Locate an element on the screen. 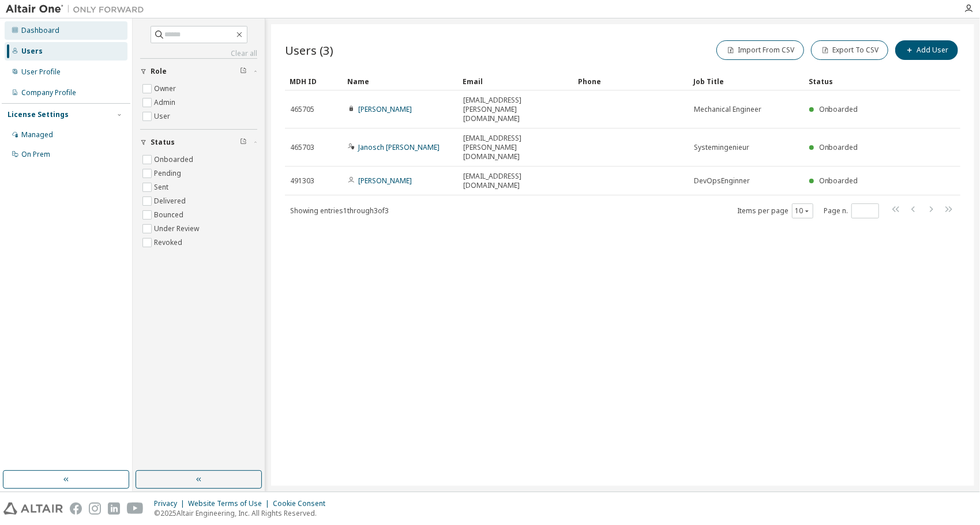 The width and height of the screenshot is (980, 525). label: User is located at coordinates (163, 117).